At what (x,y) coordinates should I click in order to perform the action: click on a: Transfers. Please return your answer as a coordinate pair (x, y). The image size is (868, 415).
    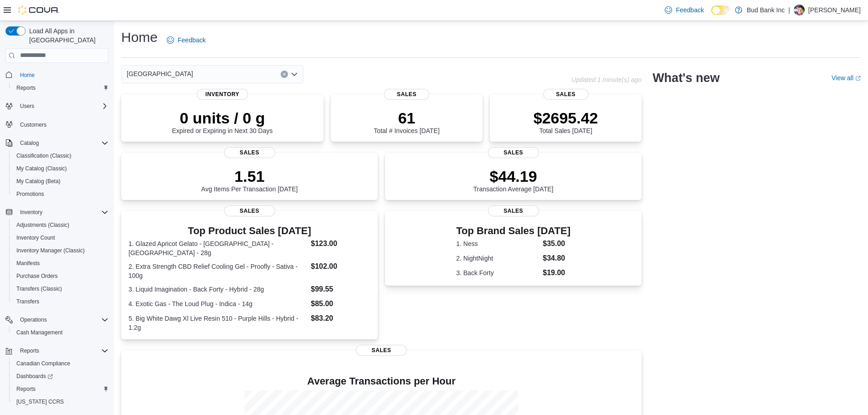
    Looking at the image, I should click on (28, 302).